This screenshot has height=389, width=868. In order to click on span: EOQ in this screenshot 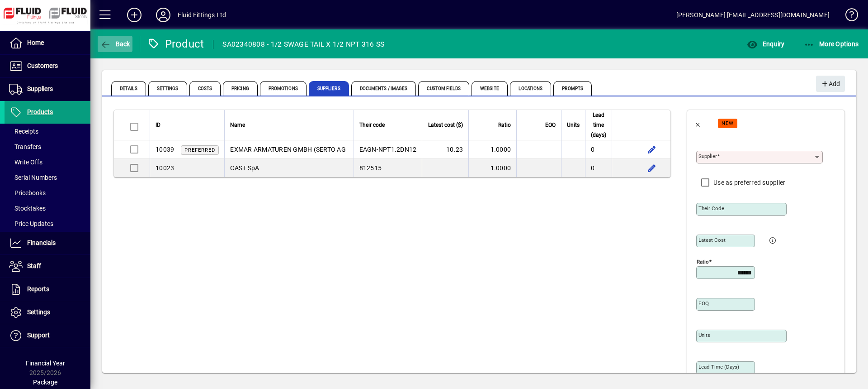, I will do `click(551, 125)`.